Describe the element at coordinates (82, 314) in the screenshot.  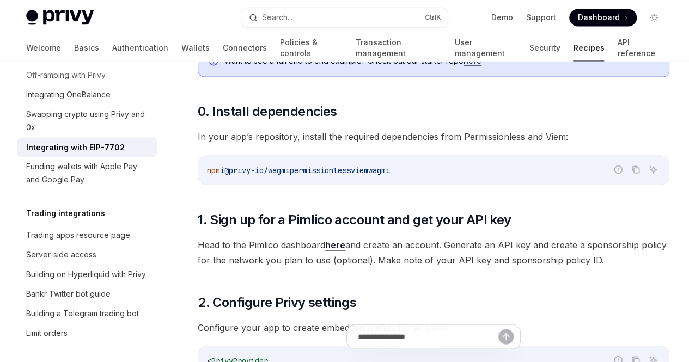
I see `div: Building a Telegram trading bot` at that location.